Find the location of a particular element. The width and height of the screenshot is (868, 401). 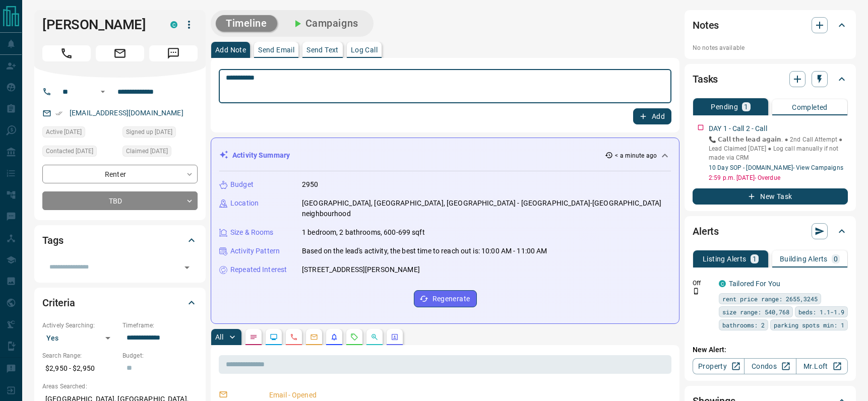

p: Email - Opened is located at coordinates (469, 395).